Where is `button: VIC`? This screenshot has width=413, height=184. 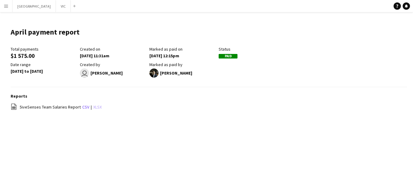
button: VIC is located at coordinates (63, 6).